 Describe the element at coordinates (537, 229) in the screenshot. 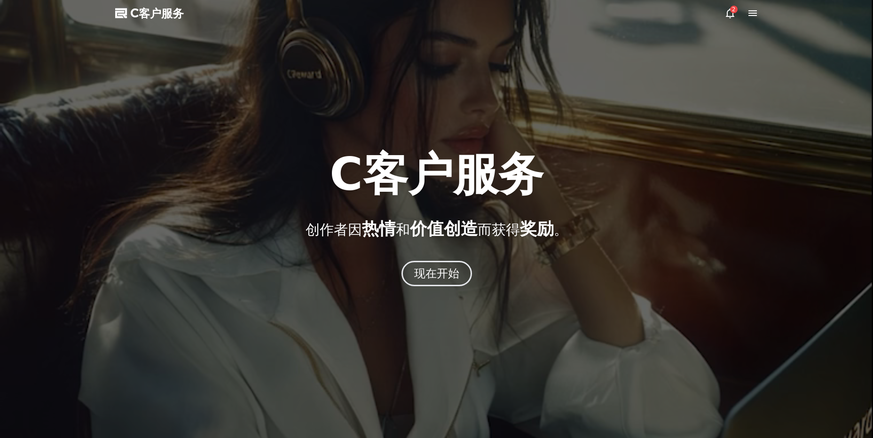

I see `span: 奖励` at that location.